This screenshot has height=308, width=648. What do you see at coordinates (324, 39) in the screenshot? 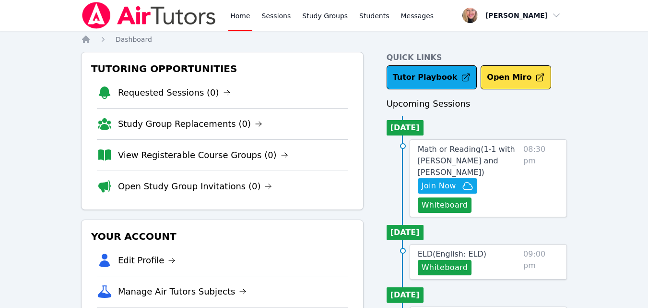
I see `nav: Breadcrumb` at bounding box center [324, 39].